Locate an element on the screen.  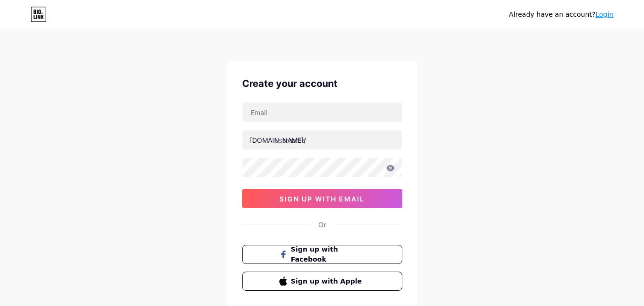
span: Sign up with Facebook is located at coordinates (328, 254).